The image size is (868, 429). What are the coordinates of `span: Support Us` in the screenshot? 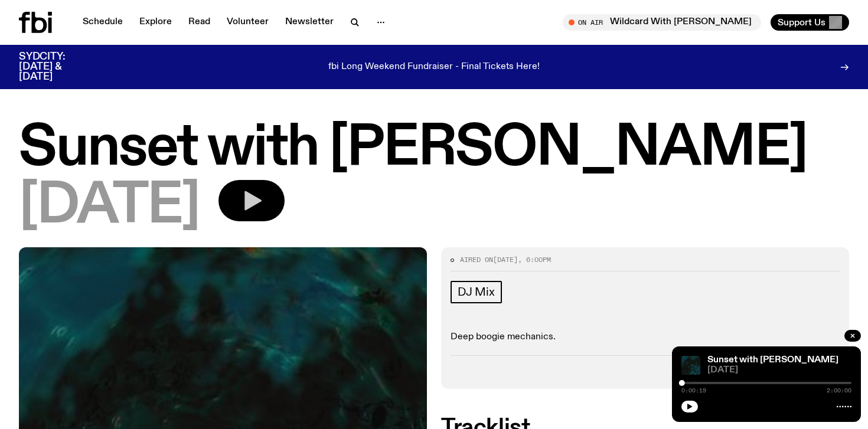 It's located at (801, 22).